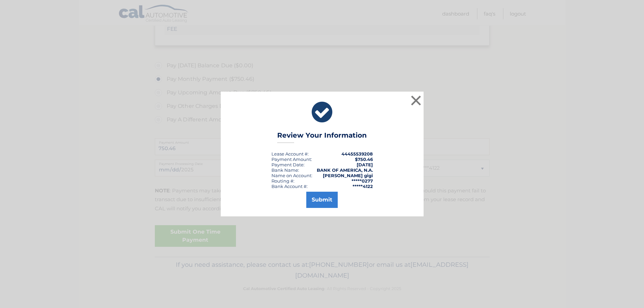 This screenshot has height=308, width=644. Describe the element at coordinates (322, 200) in the screenshot. I see `button: Submit` at that location.